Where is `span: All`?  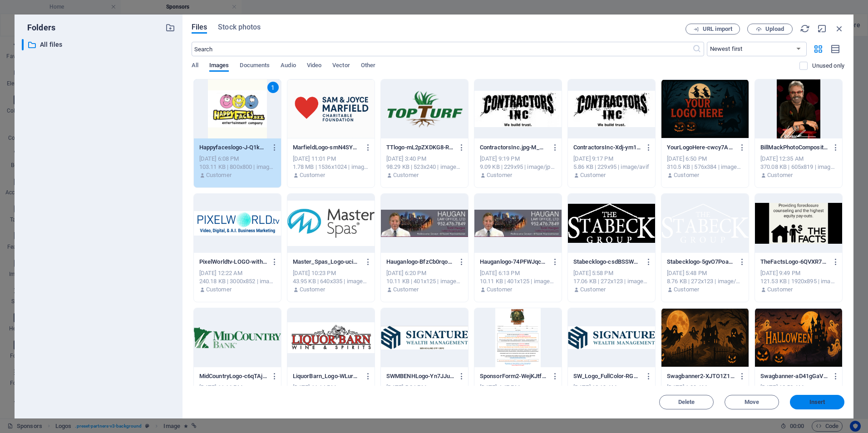
span: All is located at coordinates (194, 66).